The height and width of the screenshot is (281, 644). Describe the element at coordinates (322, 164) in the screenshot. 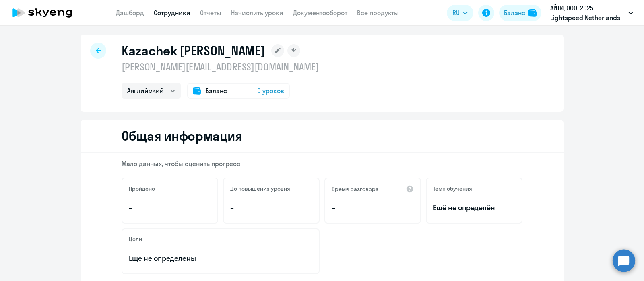

I see `p: Мало данных, чтобы оценить прогресс` at that location.